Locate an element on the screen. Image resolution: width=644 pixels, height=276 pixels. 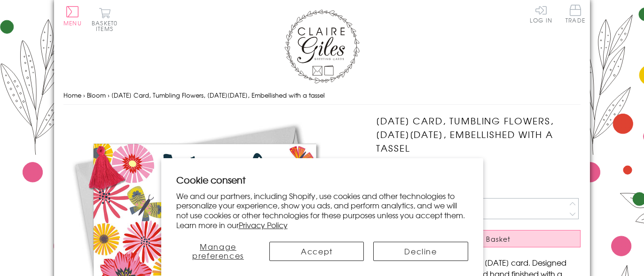
a: Bloom is located at coordinates (96, 95).